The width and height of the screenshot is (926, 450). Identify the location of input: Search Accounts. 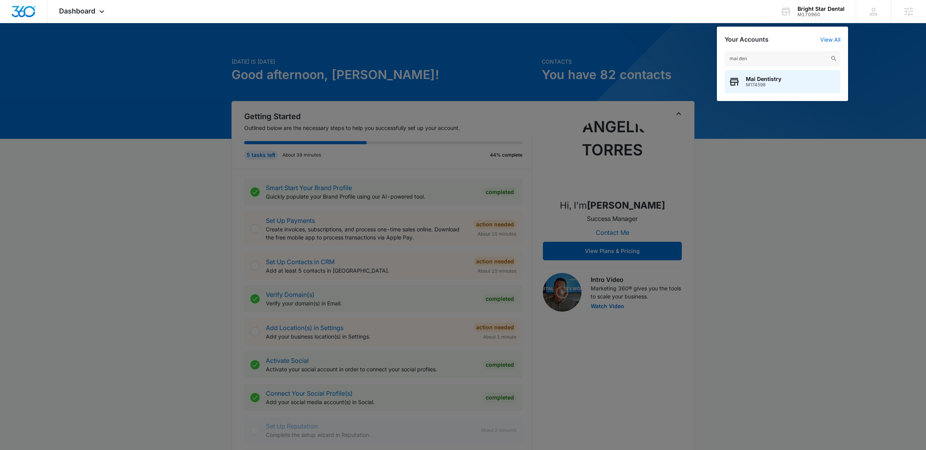
(783, 59).